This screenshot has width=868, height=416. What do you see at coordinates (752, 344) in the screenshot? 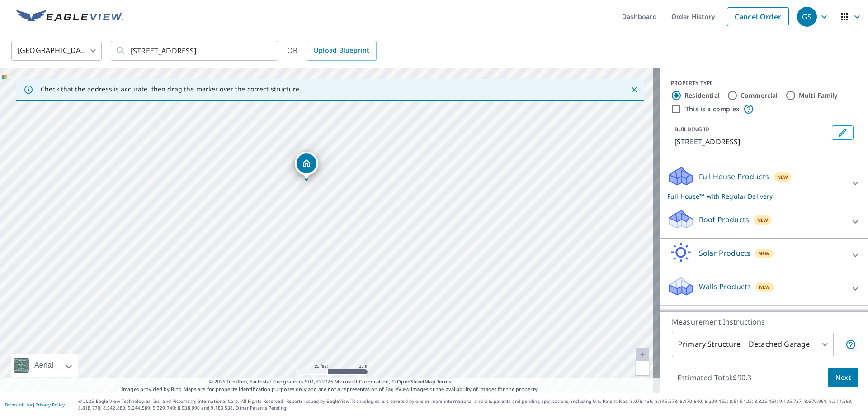
I see `div: Primary Structure + Detached Garage` at bounding box center [752, 344].